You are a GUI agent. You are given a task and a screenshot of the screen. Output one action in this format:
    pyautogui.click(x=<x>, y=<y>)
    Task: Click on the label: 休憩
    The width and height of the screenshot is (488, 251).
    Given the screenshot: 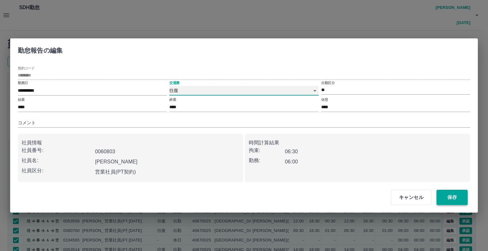 What is the action you would take?
    pyautogui.click(x=325, y=100)
    